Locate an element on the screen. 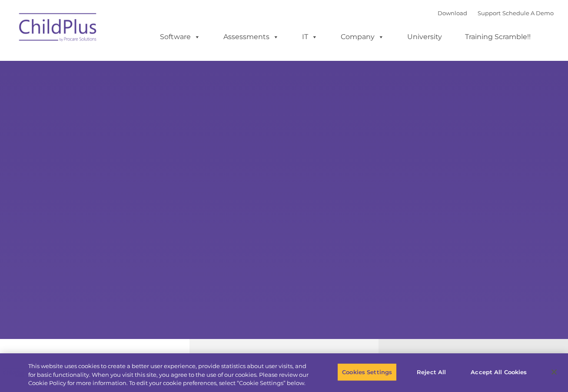 This screenshot has width=568, height=392. button: Close is located at coordinates (554, 372).